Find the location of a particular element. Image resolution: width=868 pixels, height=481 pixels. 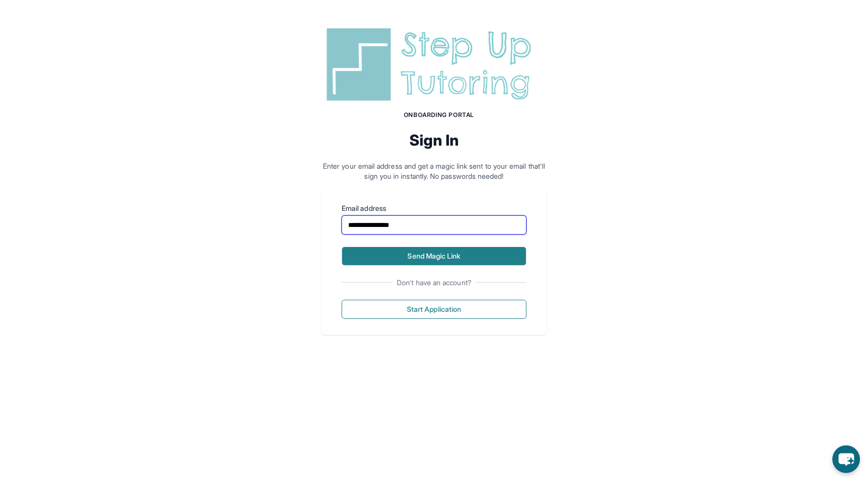

p: Enter your email address and get a magic link sent to your email that'll sign you in instantly. N... is located at coordinates (434, 171).